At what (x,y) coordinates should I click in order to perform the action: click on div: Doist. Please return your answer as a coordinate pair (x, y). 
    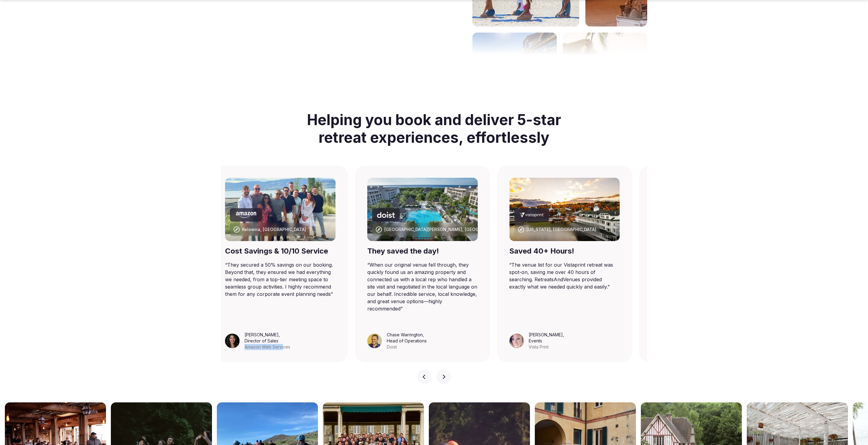
    Looking at the image, I should click on (407, 347).